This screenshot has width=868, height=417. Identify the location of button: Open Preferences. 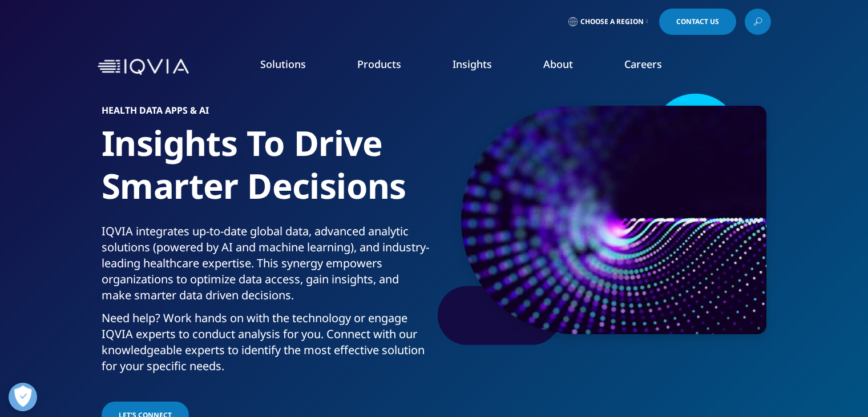
(22, 397).